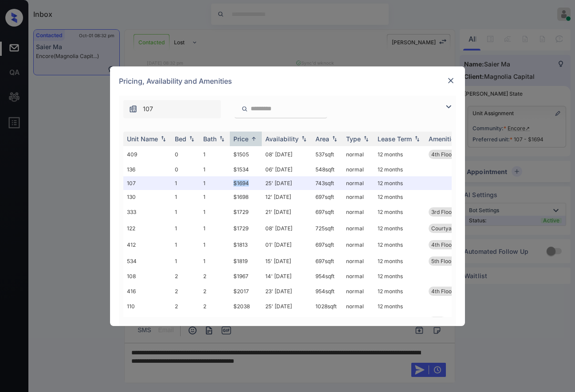 This screenshot has height=392, width=575. What do you see at coordinates (143, 139) in the screenshot?
I see `div: Unit Name` at bounding box center [143, 139].